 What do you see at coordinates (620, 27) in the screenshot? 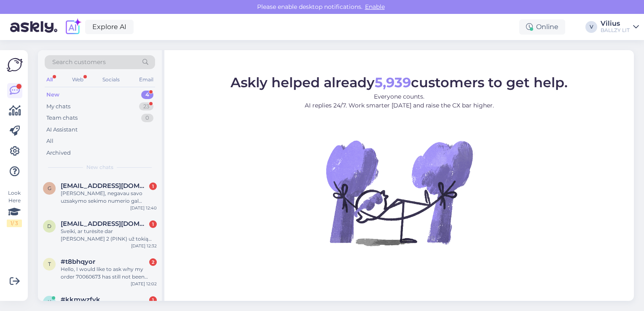
I see `a: ViliusBALLZY LIT` at bounding box center [620, 27].